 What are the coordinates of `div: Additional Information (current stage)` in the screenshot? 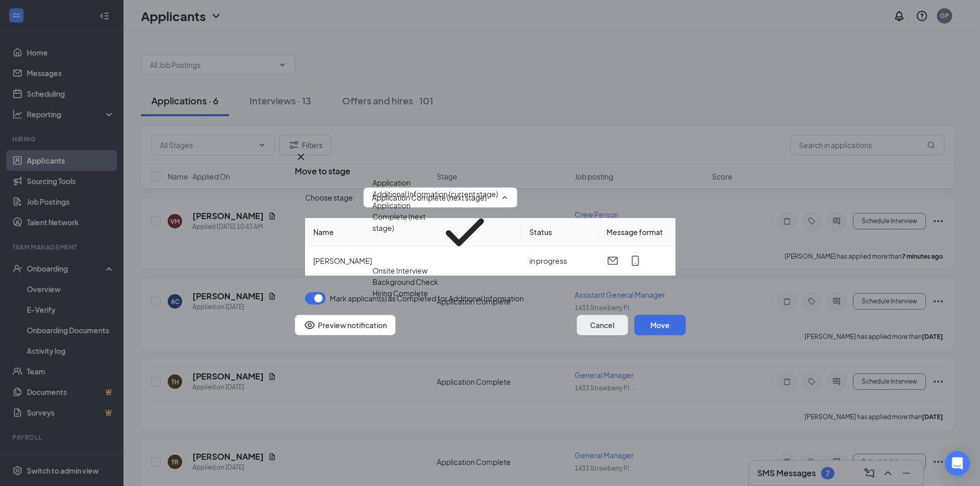 It's located at (435, 194).